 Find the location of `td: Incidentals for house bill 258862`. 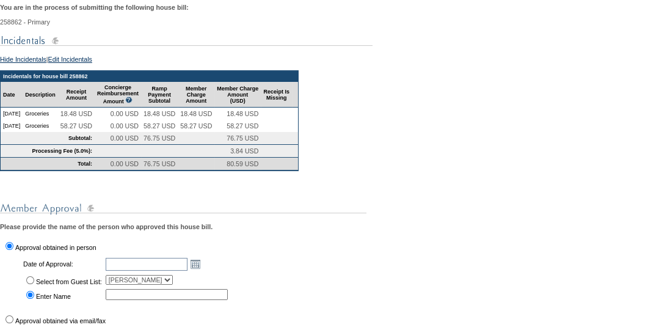

td: Incidentals for house bill 258862 is located at coordinates (149, 76).